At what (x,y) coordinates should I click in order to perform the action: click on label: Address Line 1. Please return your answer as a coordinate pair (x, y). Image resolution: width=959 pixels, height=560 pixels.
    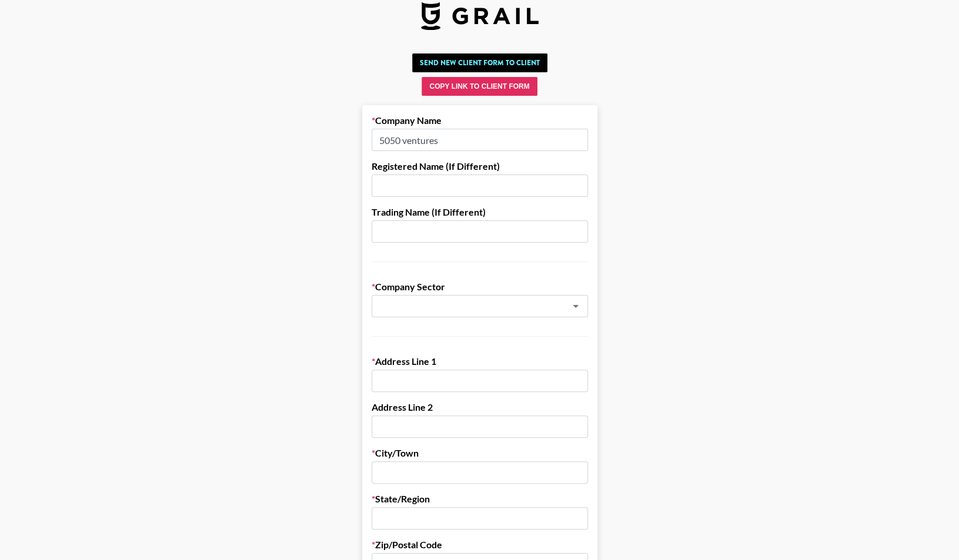
    Looking at the image, I should click on (480, 361).